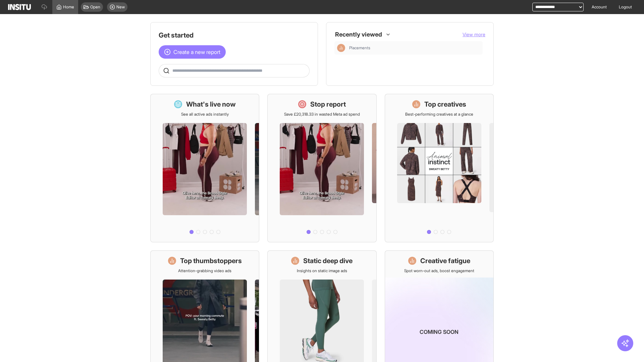 This screenshot has height=362, width=644. I want to click on span: Open, so click(96, 7).